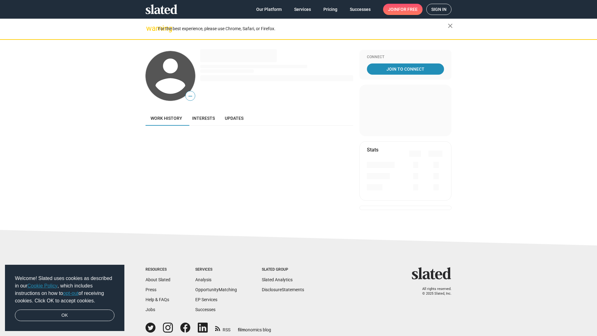 This screenshot has width=597, height=336. What do you see at coordinates (203, 118) in the screenshot?
I see `a: Interests` at bounding box center [203, 118].